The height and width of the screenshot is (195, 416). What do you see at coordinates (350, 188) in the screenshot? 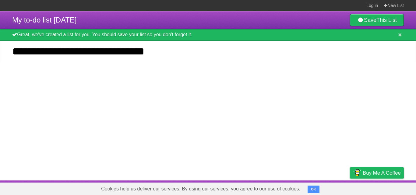
I see `a: Privacy` at bounding box center [350, 188].